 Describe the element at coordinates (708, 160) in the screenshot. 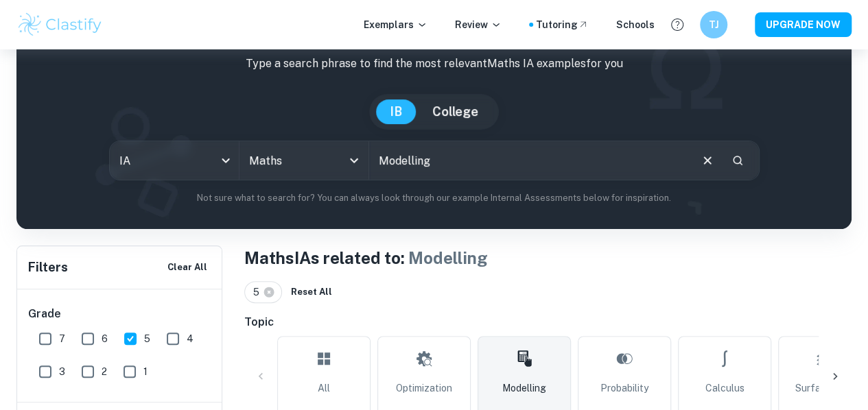

I see `button: Clear` at that location.